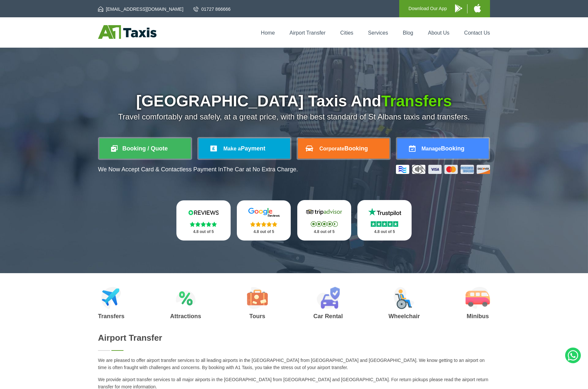  Describe the element at coordinates (344, 148) in the screenshot. I see `a: CorporateBooking` at that location.